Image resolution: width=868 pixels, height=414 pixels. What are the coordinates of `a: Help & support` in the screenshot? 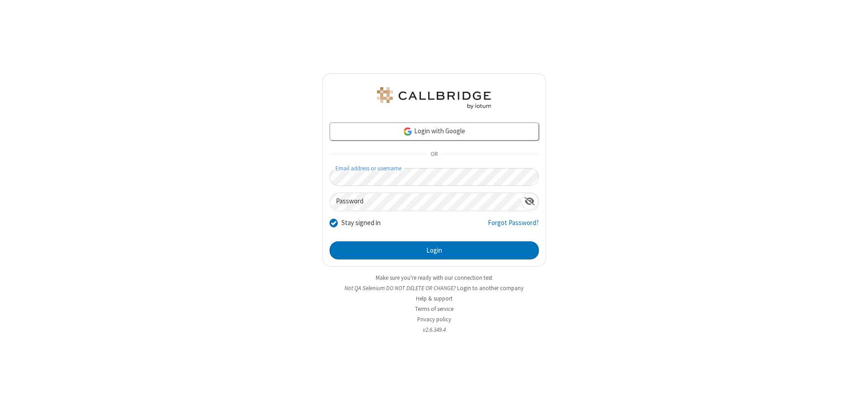 It's located at (434, 298).